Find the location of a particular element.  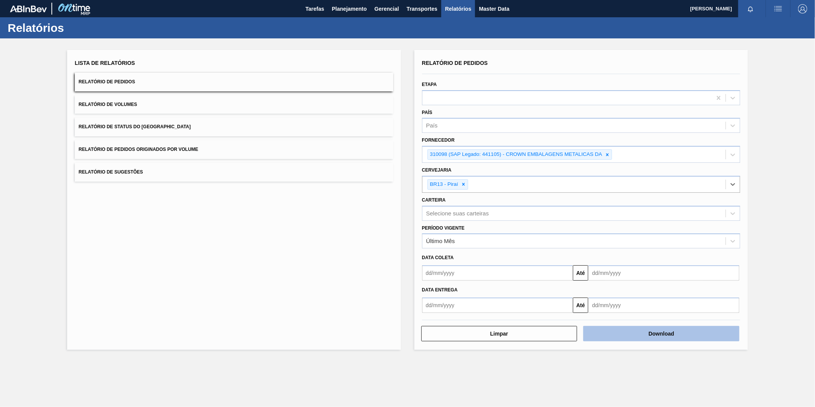

button: Relatório de Volumes is located at coordinates (234, 104).